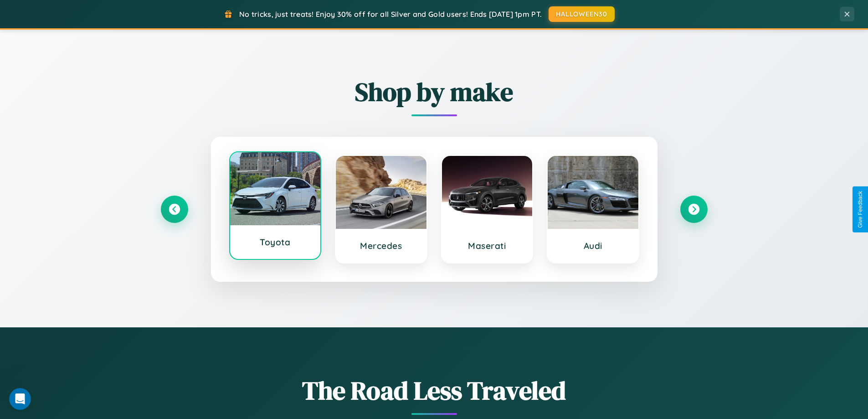 The image size is (868, 419). What do you see at coordinates (582, 14) in the screenshot?
I see `button: HALLOWEEN30` at bounding box center [582, 14].